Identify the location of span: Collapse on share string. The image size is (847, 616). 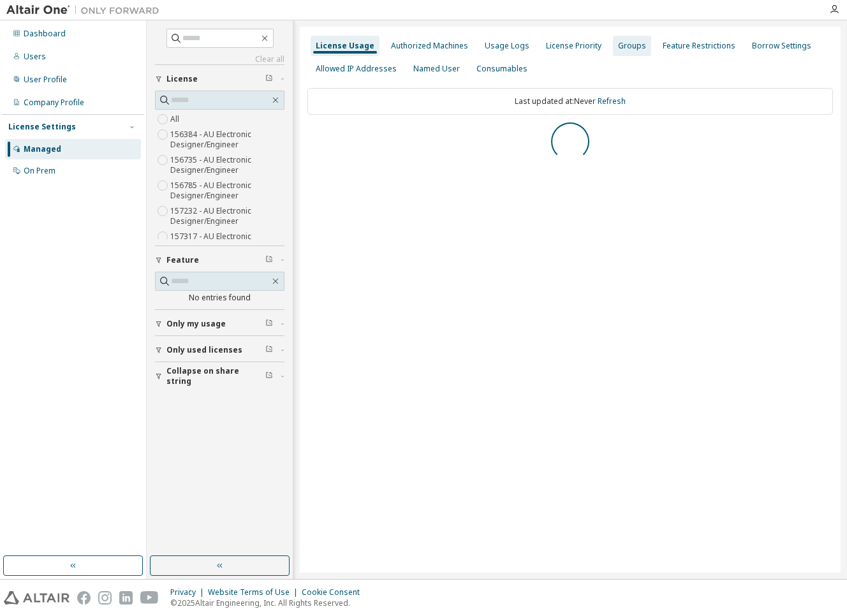
(216, 376).